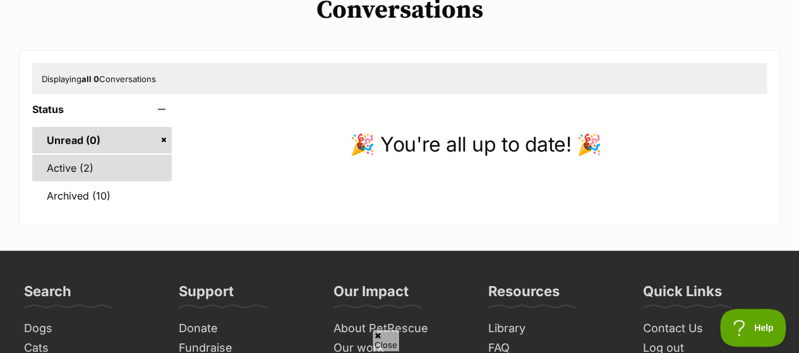  I want to click on p: 🎉 You're all up to date! 🎉, so click(476, 145).